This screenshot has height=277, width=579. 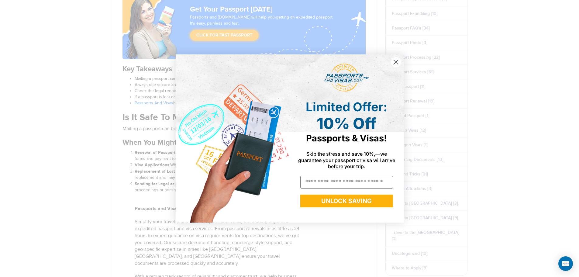 What do you see at coordinates (346, 107) in the screenshot?
I see `span: Limited Offer:` at bounding box center [346, 107].